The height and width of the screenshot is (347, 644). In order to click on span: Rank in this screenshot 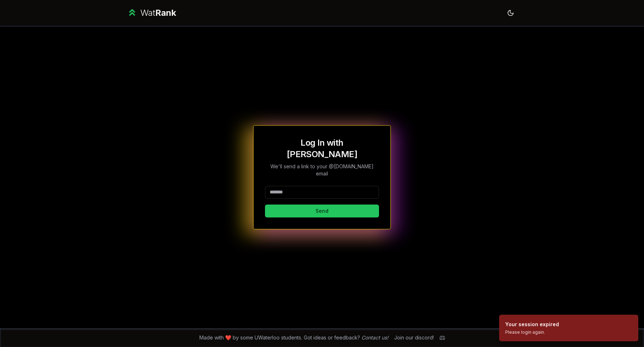, I will do `click(165, 12)`.